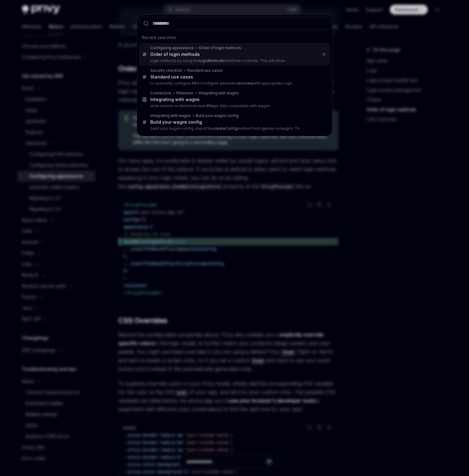 The height and width of the screenshot is (476, 469). What do you see at coordinates (211, 106) in the screenshot?
I see `b: Privy` at bounding box center [211, 106].